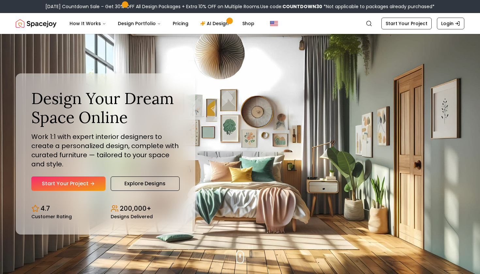 The image size is (480, 274). What do you see at coordinates (450, 23) in the screenshot?
I see `a: Login` at bounding box center [450, 23].